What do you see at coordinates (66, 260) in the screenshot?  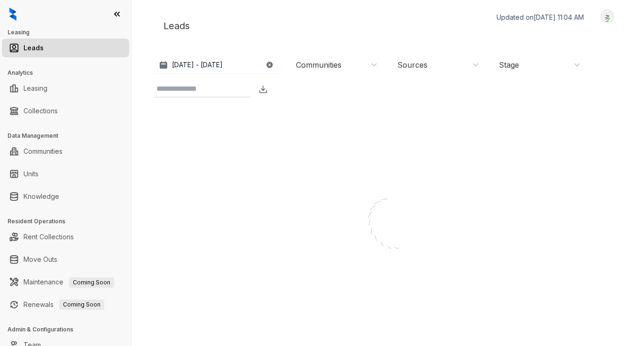 I see `li: Move Outs` at bounding box center [66, 260].